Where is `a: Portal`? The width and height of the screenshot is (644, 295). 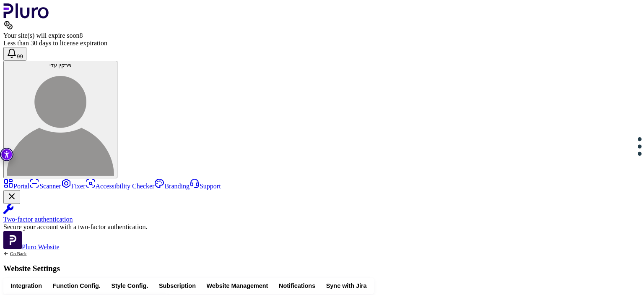
a: Portal is located at coordinates (16, 186).